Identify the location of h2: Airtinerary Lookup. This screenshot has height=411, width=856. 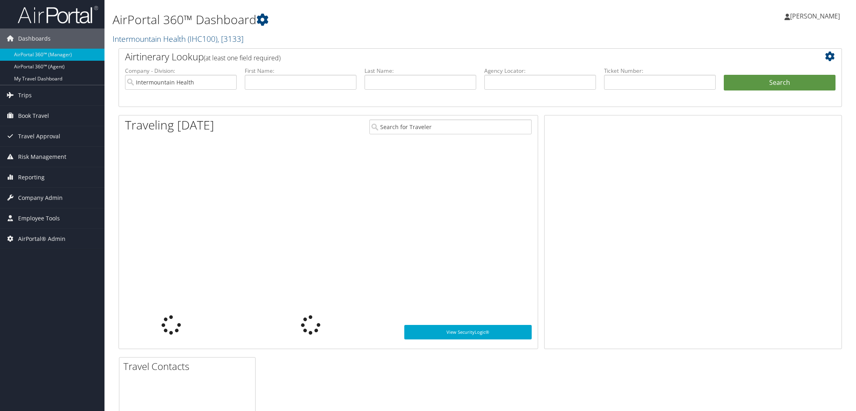
(450, 57).